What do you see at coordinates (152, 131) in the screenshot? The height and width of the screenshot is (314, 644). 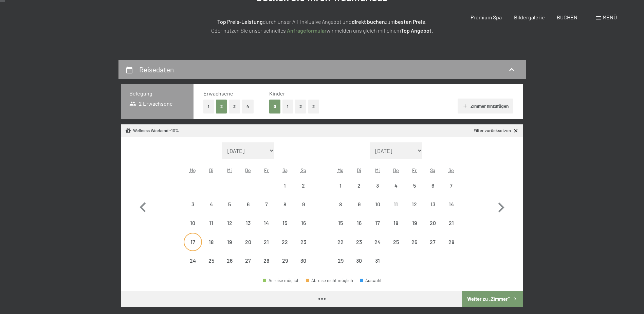 I see `div: Wellness Weekend -10%` at bounding box center [152, 131].